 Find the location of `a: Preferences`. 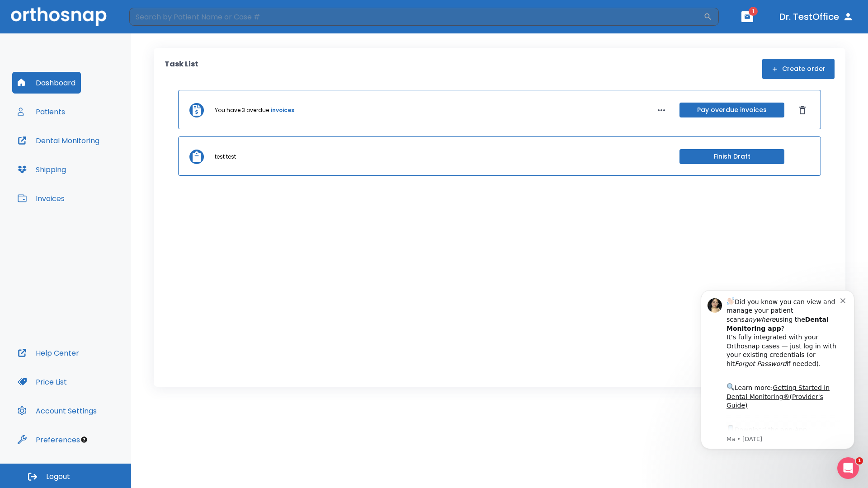

a: Preferences is located at coordinates (49, 440).